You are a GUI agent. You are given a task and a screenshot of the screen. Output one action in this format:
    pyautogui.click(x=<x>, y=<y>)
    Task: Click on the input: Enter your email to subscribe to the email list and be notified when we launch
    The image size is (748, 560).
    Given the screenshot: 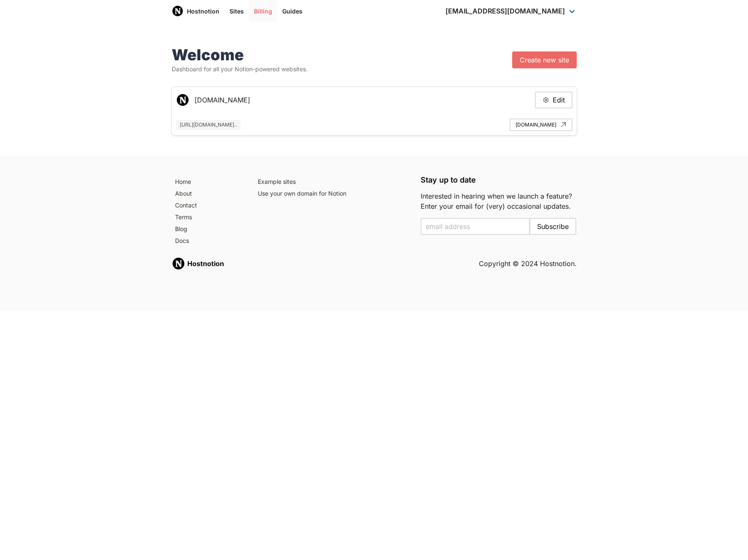 What is the action you would take?
    pyautogui.click(x=476, y=226)
    